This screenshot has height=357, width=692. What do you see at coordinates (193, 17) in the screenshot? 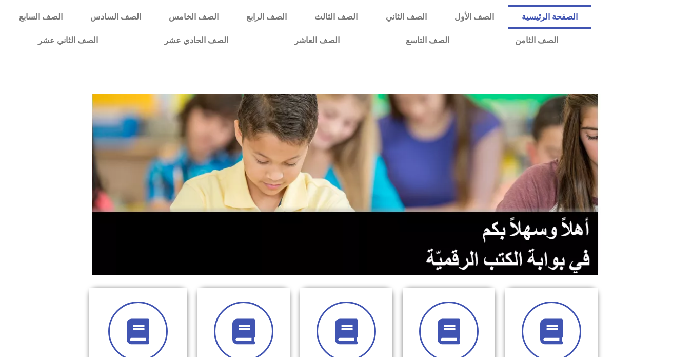
I see `a: الصف الخامس` at bounding box center [193, 17].